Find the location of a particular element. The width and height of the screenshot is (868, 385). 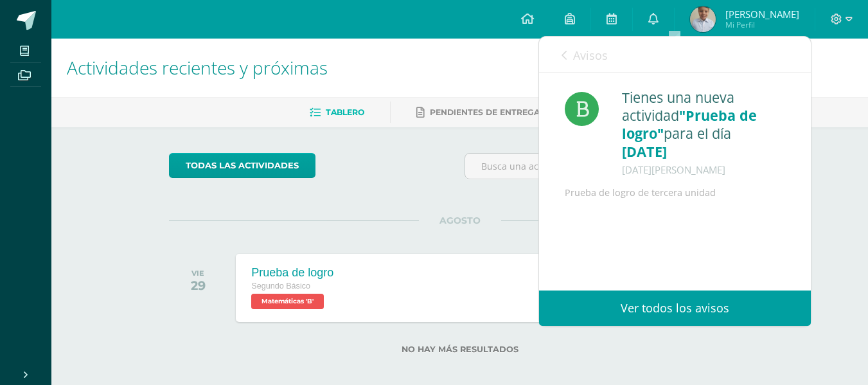

img: 723fe64d66d8808a89229e34bf026508.png is located at coordinates (703, 20).